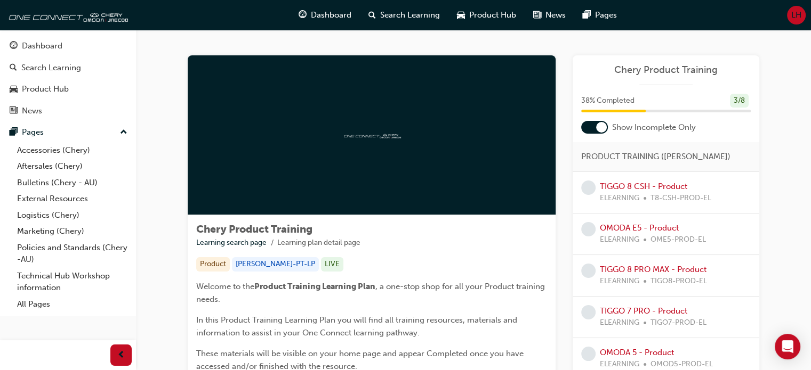  What do you see at coordinates (605, 15) in the screenshot?
I see `span: Pages` at bounding box center [605, 15].